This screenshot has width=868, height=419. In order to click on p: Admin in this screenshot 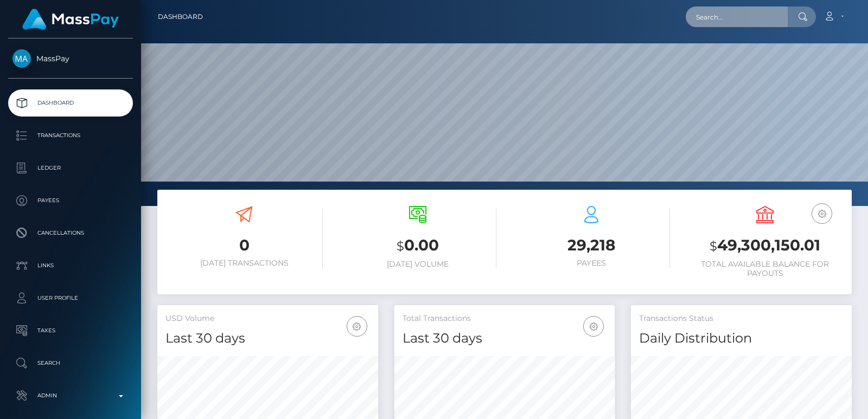, I will do `click(70, 396)`.